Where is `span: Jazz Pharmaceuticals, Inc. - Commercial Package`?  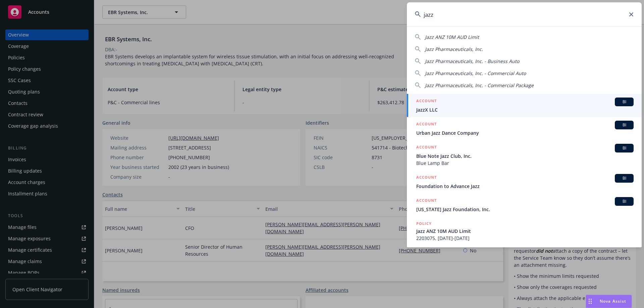 span: Jazz Pharmaceuticals, Inc. - Commercial Package is located at coordinates (479, 85).